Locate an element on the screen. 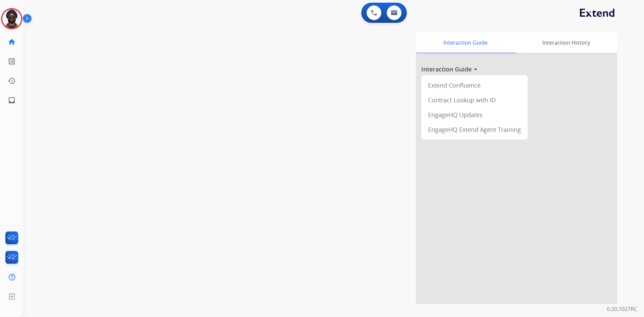  div: Interaction History is located at coordinates (566, 43).